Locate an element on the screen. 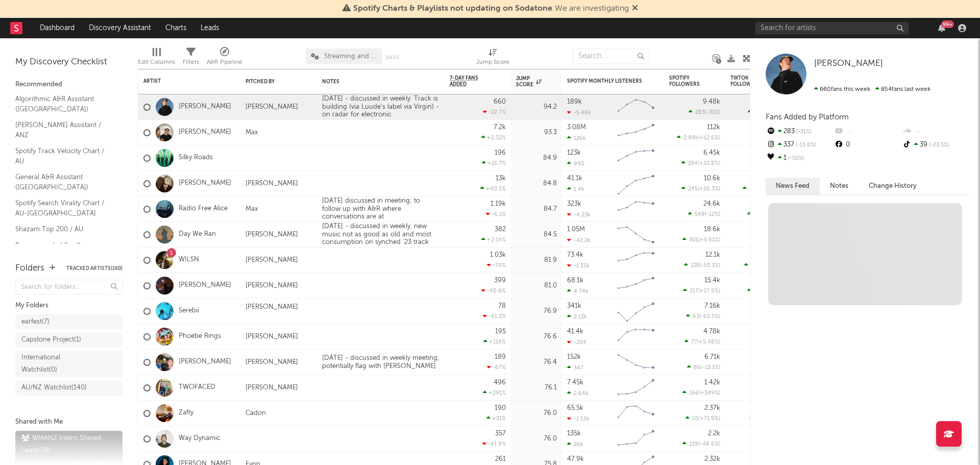  div: 84.7 is located at coordinates (537, 209).